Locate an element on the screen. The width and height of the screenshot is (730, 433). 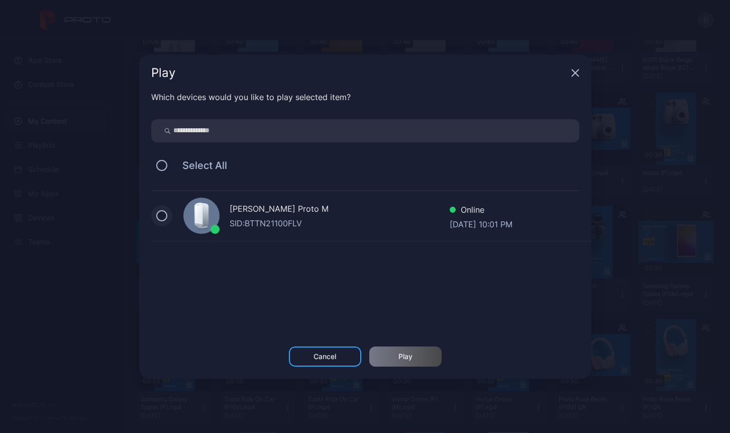
div: Which devices would you like to play selected item? is located at coordinates (365, 97).